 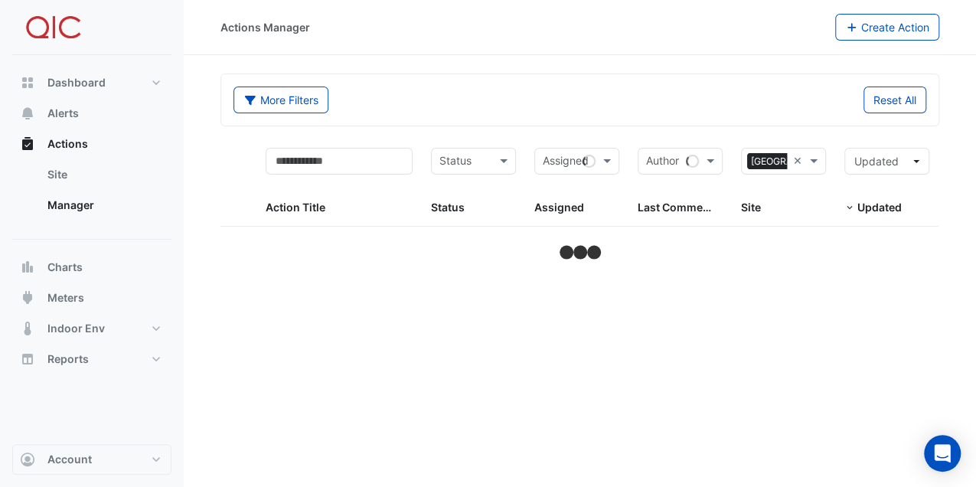 I want to click on span: Account, so click(x=70, y=459).